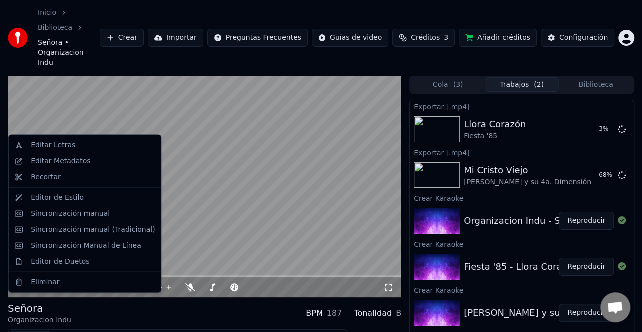 This screenshot has height=332, width=642. Describe the element at coordinates (69, 53) in the screenshot. I see `span: Señora • Organizacion Indu` at that location.